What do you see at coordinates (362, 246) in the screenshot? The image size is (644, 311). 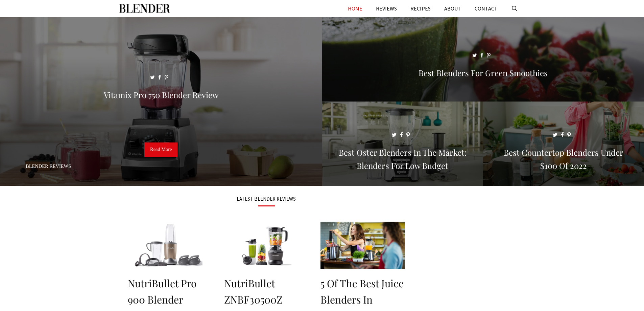 I see `img: 5 of the Best Juice Blenders in 2022` at bounding box center [362, 246].